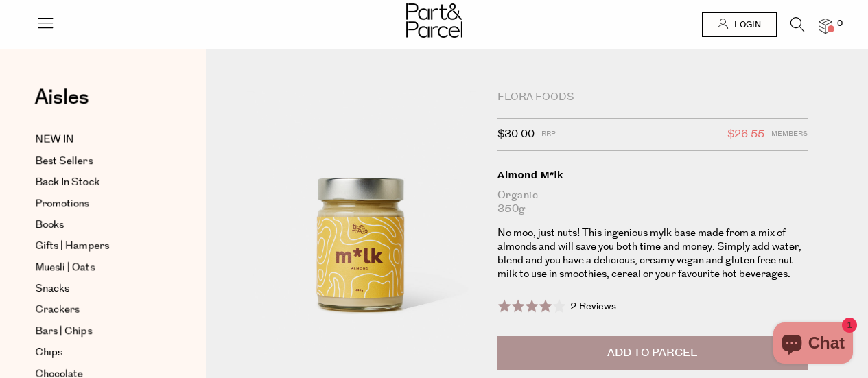 The height and width of the screenshot is (378, 868). Describe the element at coordinates (98, 247) in the screenshot. I see `a: Gifts | Hampers` at that location.